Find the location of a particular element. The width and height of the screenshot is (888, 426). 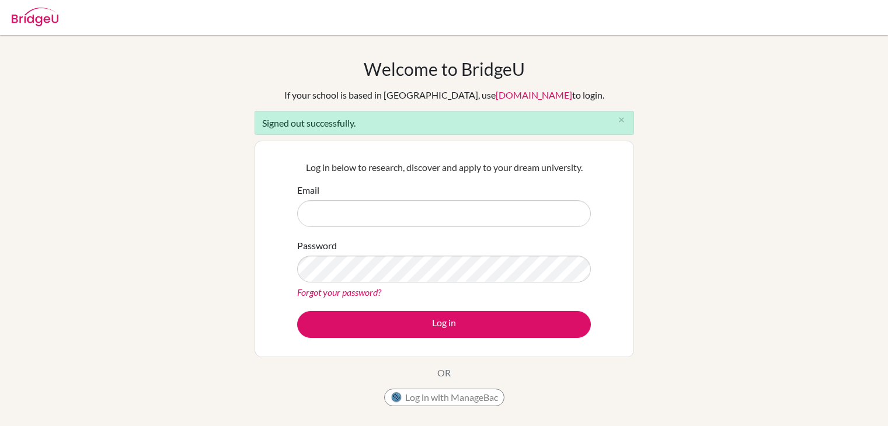

i: close is located at coordinates (621, 120).